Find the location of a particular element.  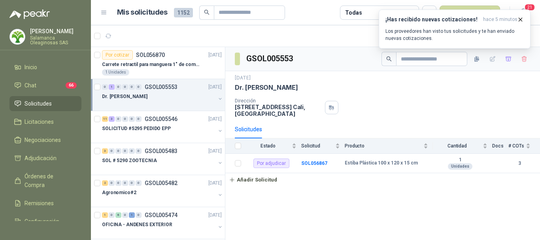

span: Producto is located at coordinates (383, 146).